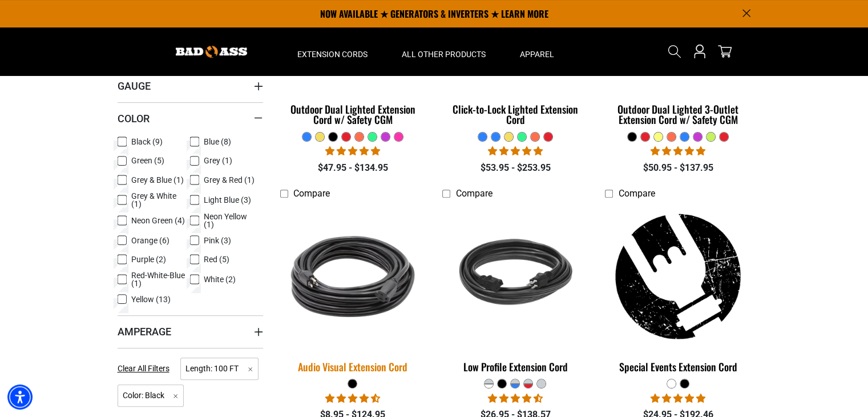 The image size is (868, 417). What do you see at coordinates (144, 331) in the screenshot?
I see `span: Amperage` at bounding box center [144, 331].